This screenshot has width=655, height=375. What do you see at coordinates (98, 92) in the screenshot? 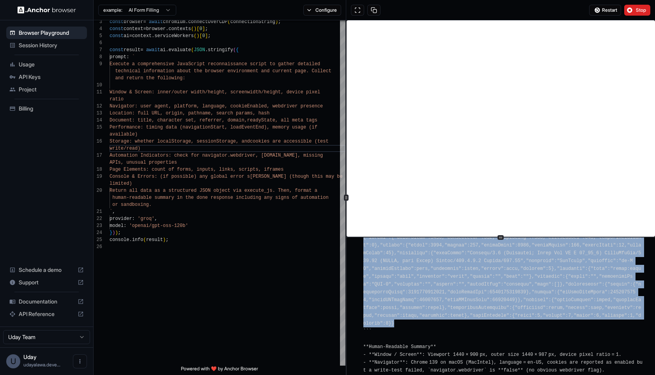
I see `div: 11` at bounding box center [98, 92].